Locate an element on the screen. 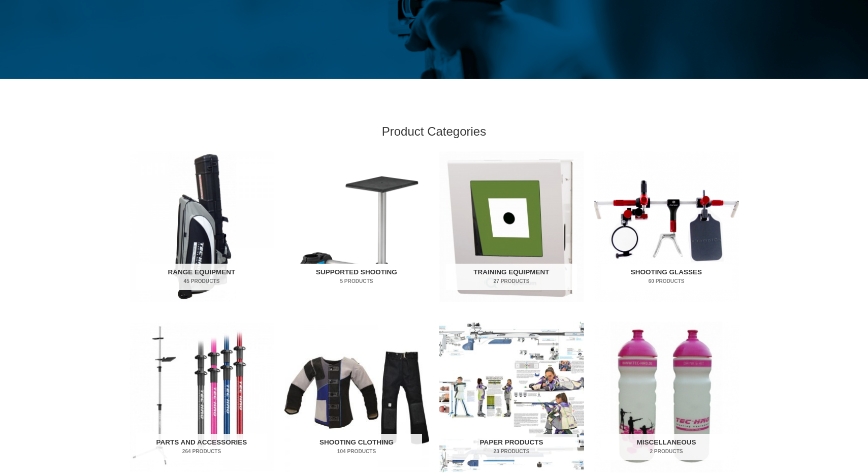 This screenshot has width=868, height=475. h2: Paper Products is located at coordinates (512, 447).